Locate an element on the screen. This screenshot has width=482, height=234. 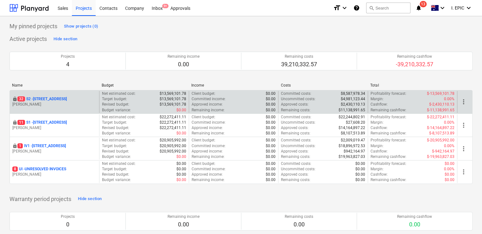
i: format_size is located at coordinates (337, 8).